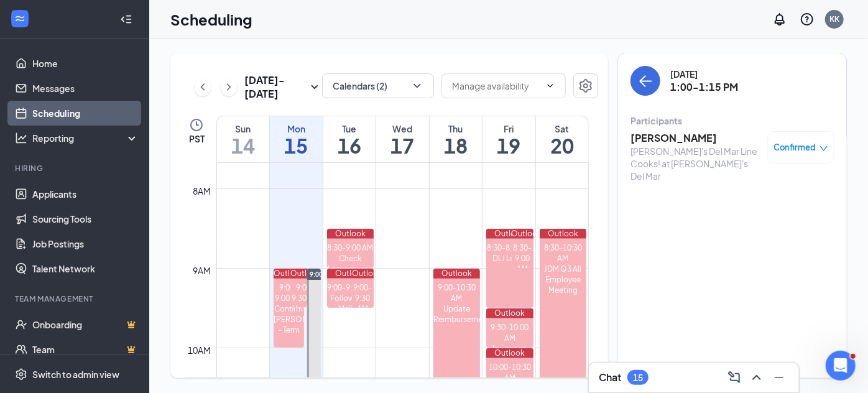  I want to click on h1: 18, so click(456, 146).